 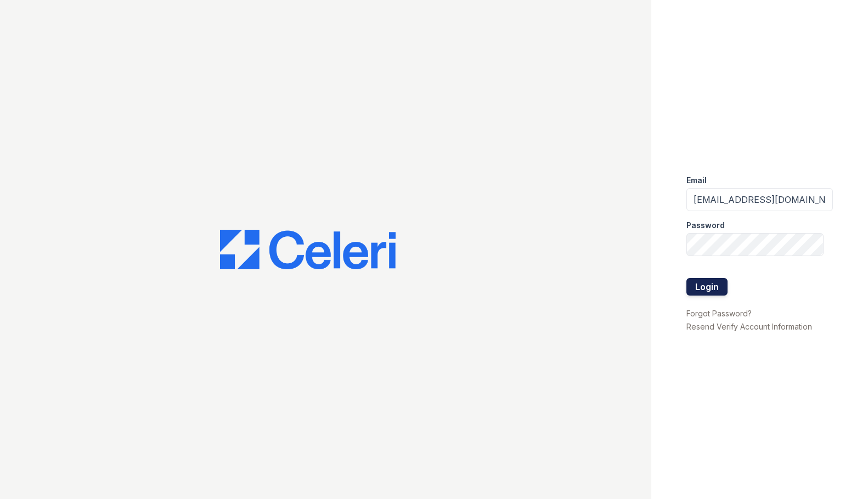 What do you see at coordinates (697, 180) in the screenshot?
I see `label: Email` at bounding box center [697, 180].